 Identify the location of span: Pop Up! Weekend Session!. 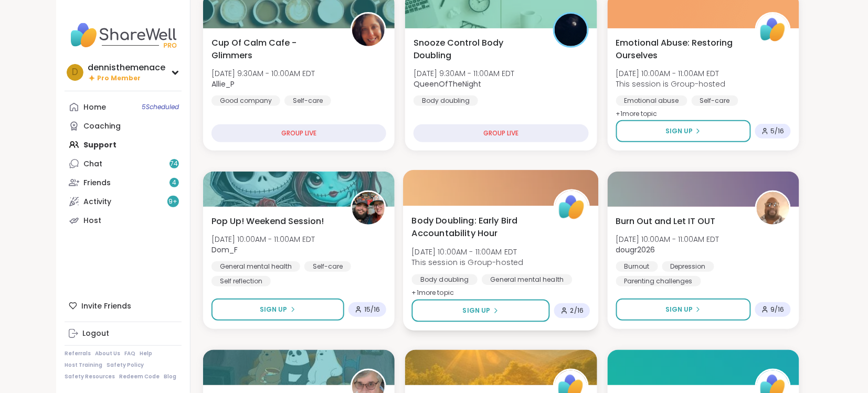
(268, 222).